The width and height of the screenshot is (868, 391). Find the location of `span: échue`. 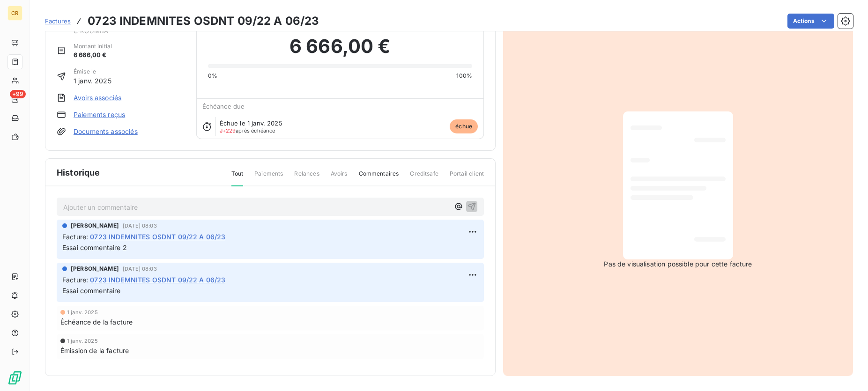

span: échue is located at coordinates (464, 127).